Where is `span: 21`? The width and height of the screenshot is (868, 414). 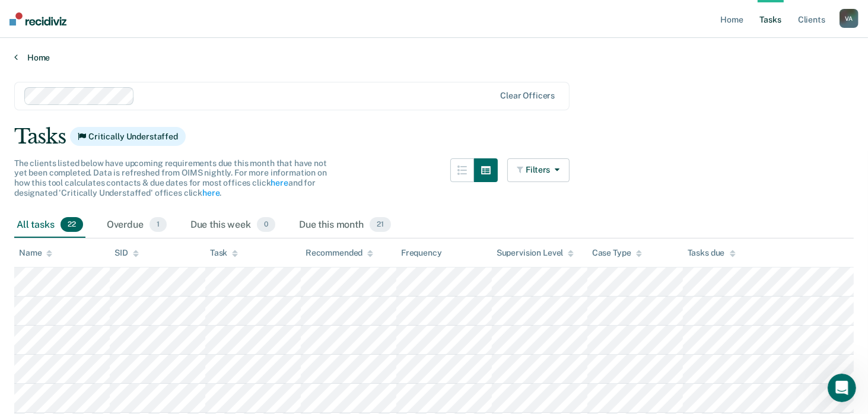 span: 21 is located at coordinates (380, 225).